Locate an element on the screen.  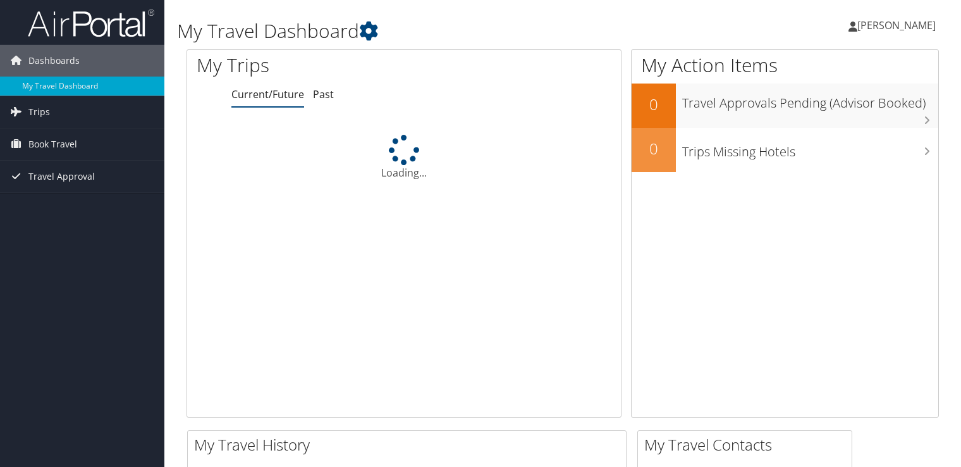
h2: My Travel Contacts is located at coordinates (748, 444).